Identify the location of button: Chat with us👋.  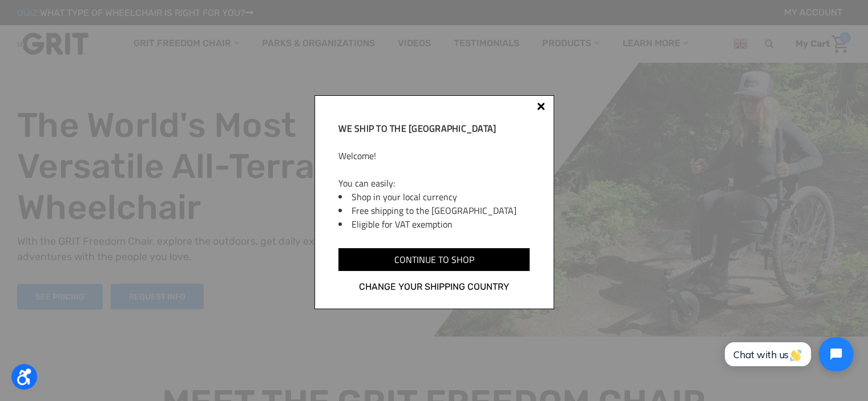
(55, 27).